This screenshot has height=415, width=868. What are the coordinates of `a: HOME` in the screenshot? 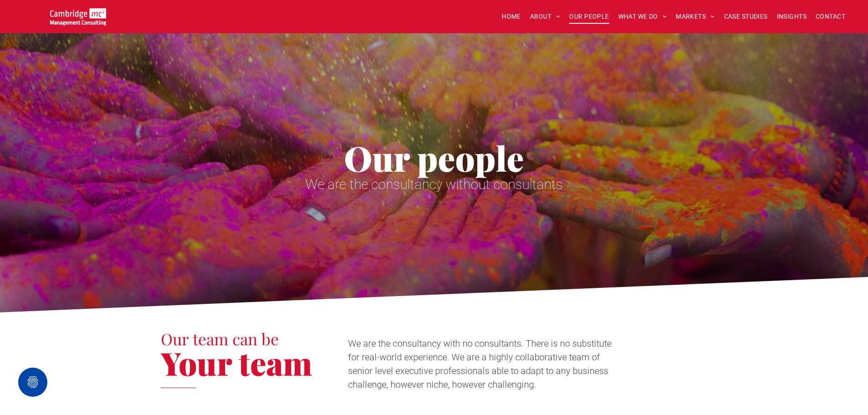 It's located at (511, 17).